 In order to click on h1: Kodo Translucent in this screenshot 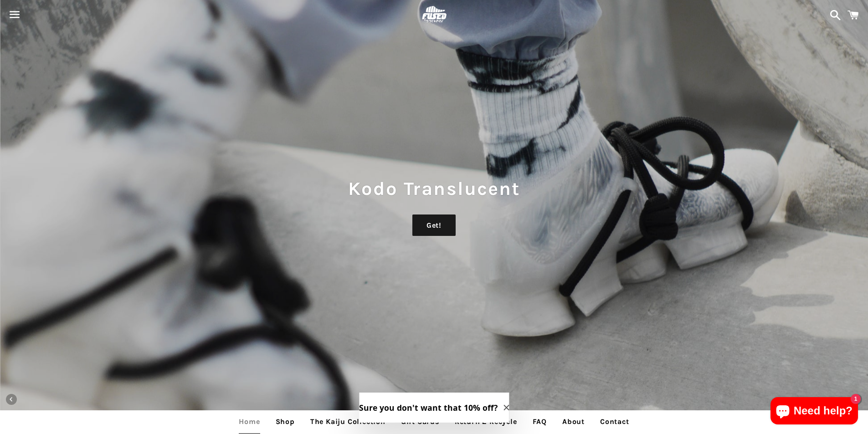, I will do `click(434, 189)`.